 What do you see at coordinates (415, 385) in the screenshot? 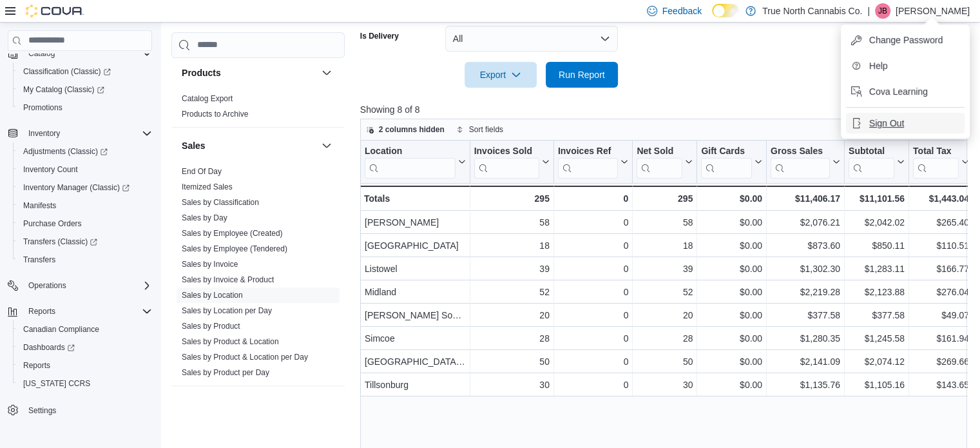
I see `div: Tillsonburg` at bounding box center [415, 385].